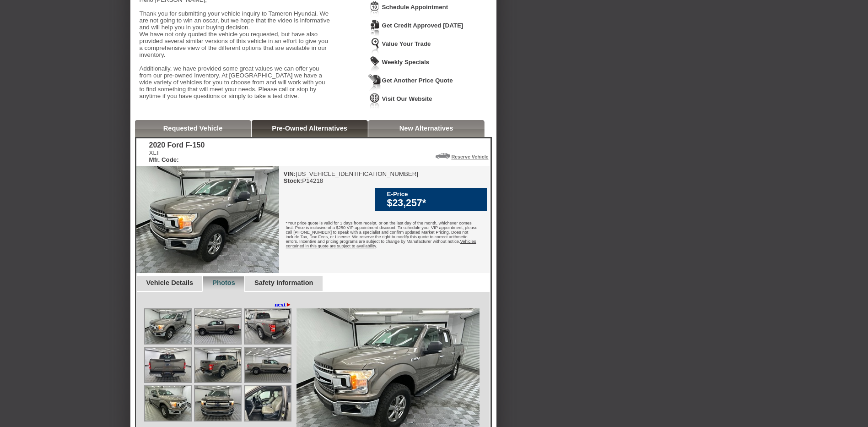  Describe the element at coordinates (177, 145) in the screenshot. I see `div: 2020 Ford F-150` at that location.